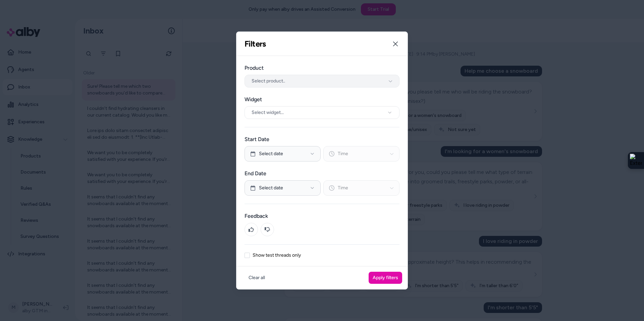  Describe the element at coordinates (268, 81) in the screenshot. I see `span: Select product..` at that location.